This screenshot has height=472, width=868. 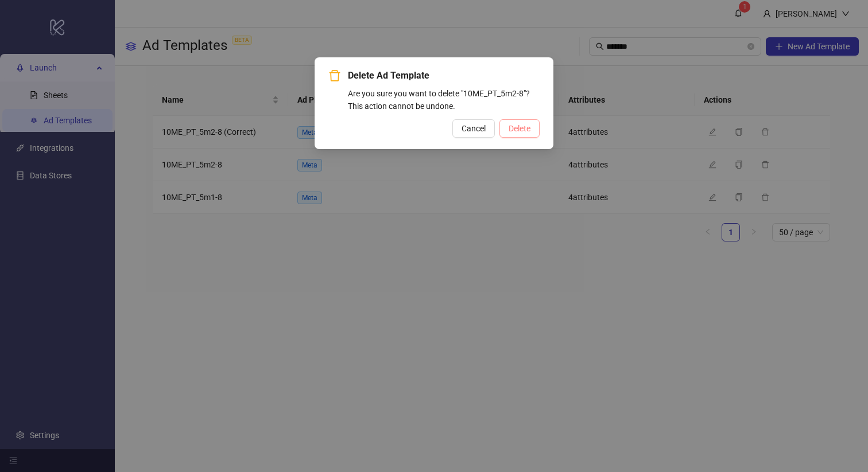 I want to click on button: Delete, so click(x=520, y=128).